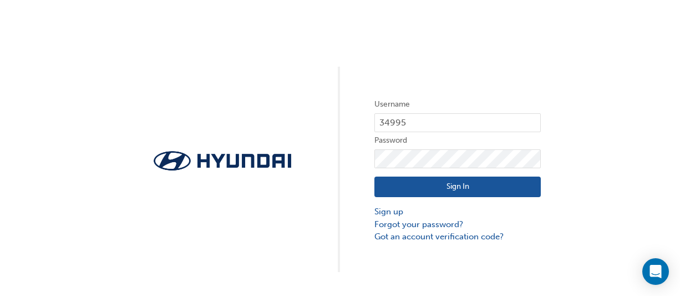 The image size is (680, 296). What do you see at coordinates (458, 224) in the screenshot?
I see `a: Forgot your password?` at bounding box center [458, 224].